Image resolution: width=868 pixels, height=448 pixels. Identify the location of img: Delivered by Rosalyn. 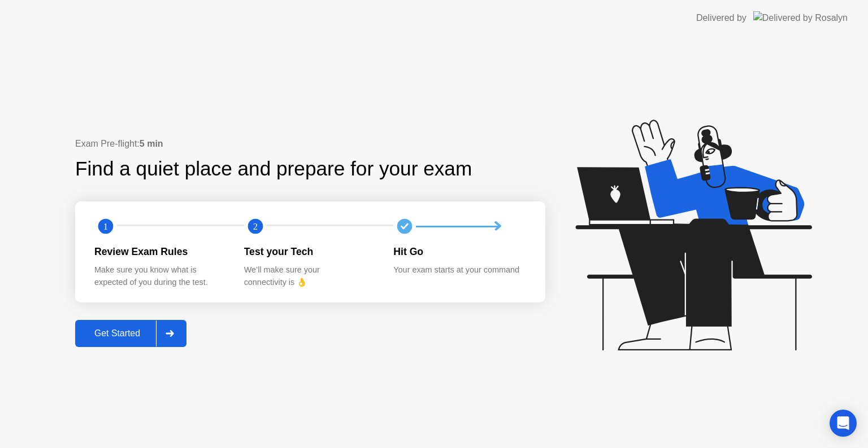
(800, 17).